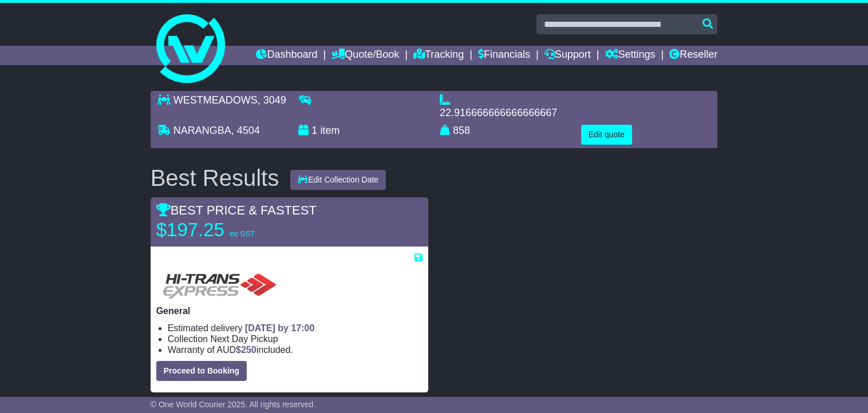  Describe the element at coordinates (330, 131) in the screenshot. I see `span: item` at that location.